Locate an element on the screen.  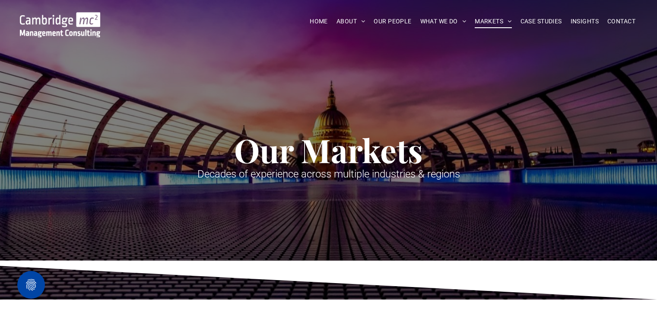
span: Decades of experience across multiple industries & regions is located at coordinates (329, 174).